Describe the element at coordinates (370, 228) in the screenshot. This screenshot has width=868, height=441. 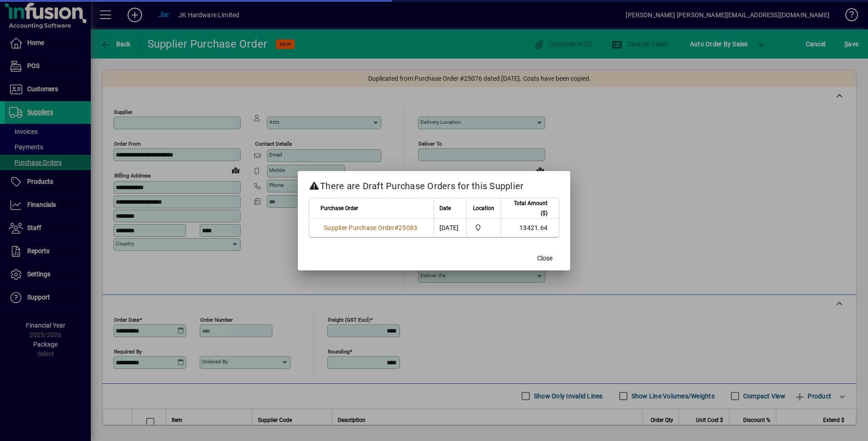
I see `a: Supplier Purchase Order#25083` at that location.